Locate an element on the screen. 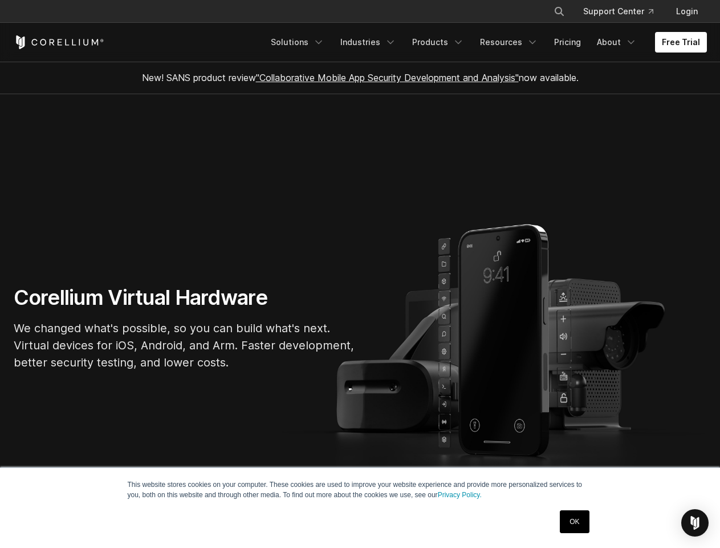 The image size is (720, 548). button: Search is located at coordinates (560, 11).